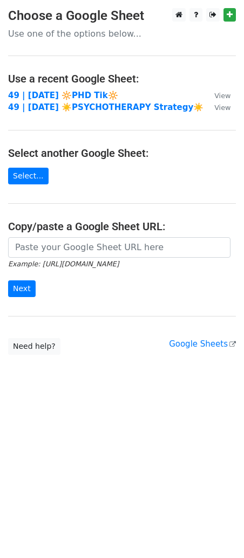  I want to click on input: Paste your Google Sheet URL here, so click(119, 248).